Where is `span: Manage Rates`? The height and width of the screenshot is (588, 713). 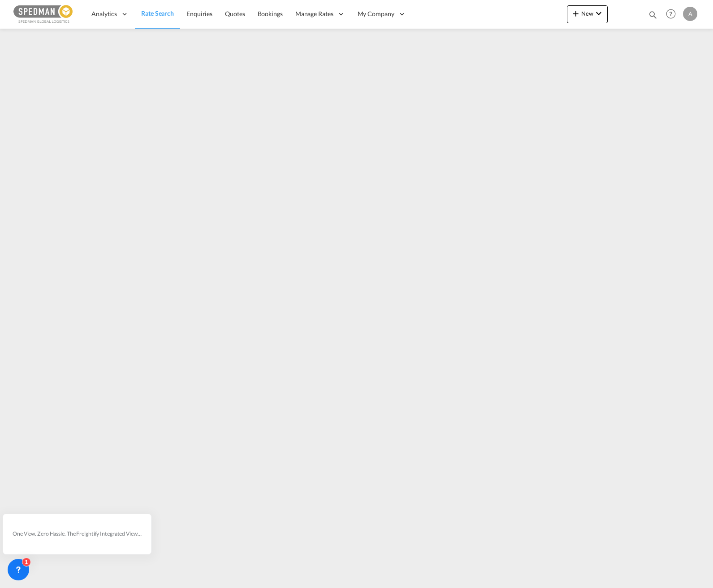 span: Manage Rates is located at coordinates (314, 14).